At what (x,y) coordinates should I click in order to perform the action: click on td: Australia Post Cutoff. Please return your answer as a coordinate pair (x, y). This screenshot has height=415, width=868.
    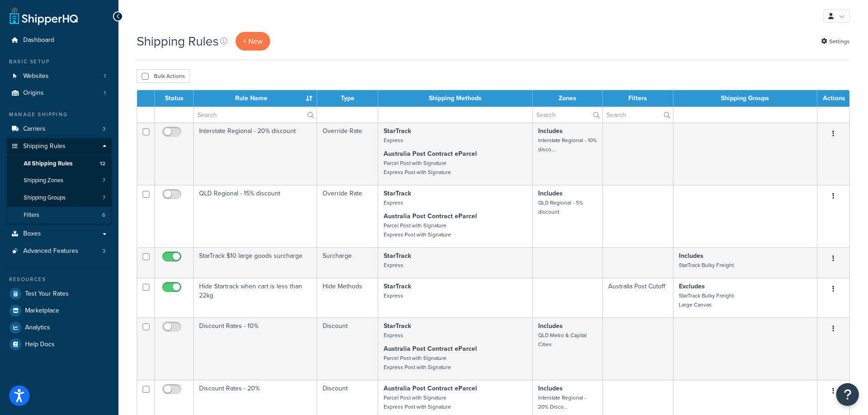
    Looking at the image, I should click on (638, 297).